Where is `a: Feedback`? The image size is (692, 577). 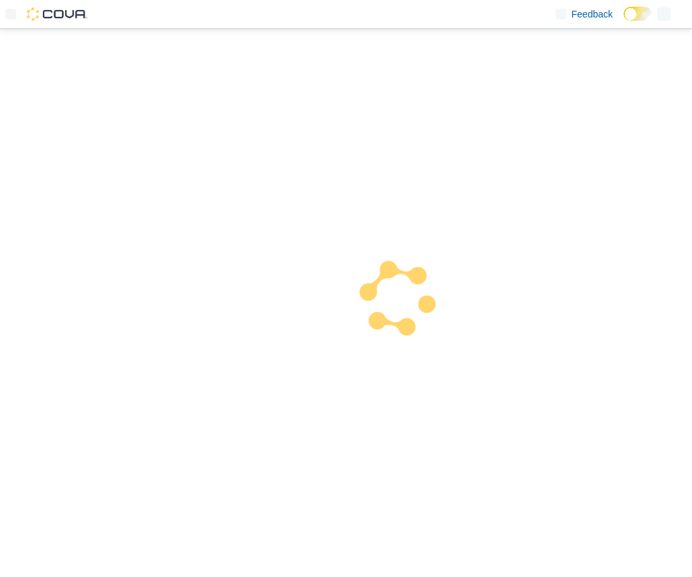 a: Feedback is located at coordinates (584, 14).